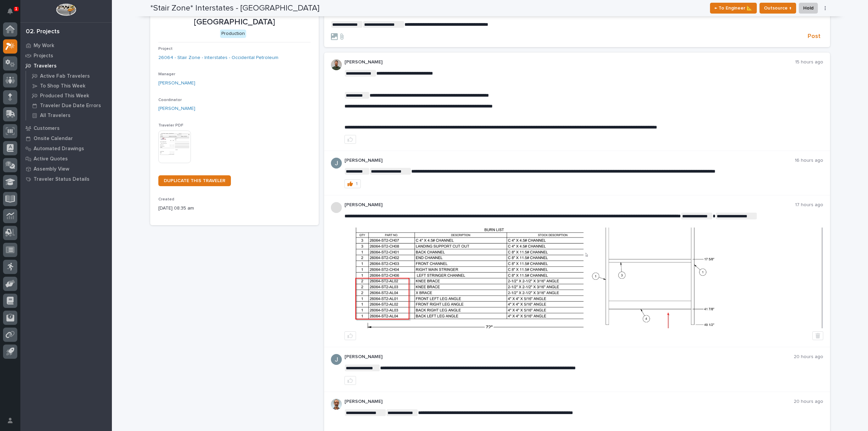  I want to click on img: AATXAJw4slNr5ea0WduZQVIpKGhdapBAGQ9xVsOeEvl5=s96-c, so click(336, 65).